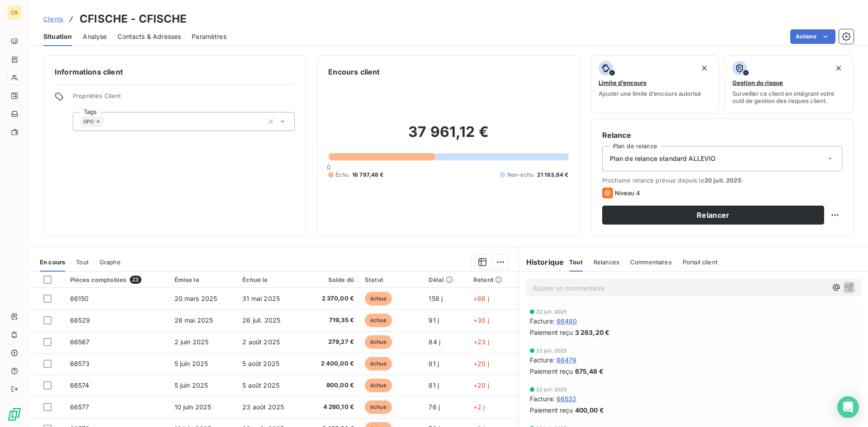 This screenshot has height=427, width=868. I want to click on button: Relancer, so click(712, 215).